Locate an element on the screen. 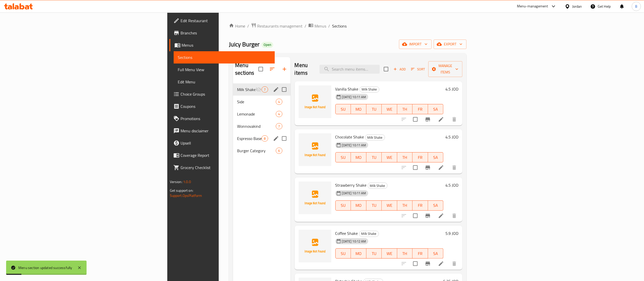 Image resolution: width=644 pixels, height=281 pixels. span: Sort is located at coordinates (418, 69).